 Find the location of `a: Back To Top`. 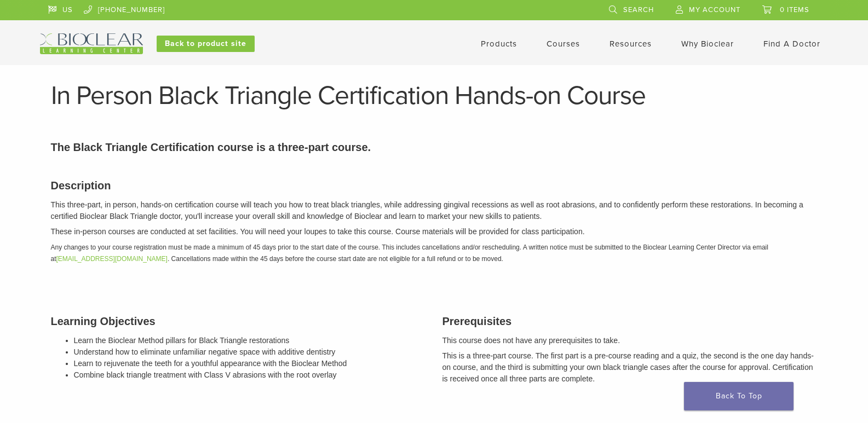

a: Back To Top is located at coordinates (739, 396).